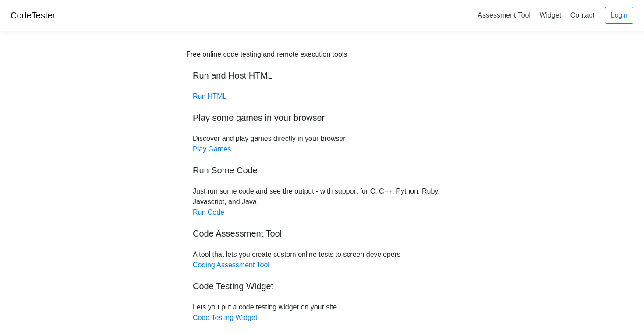  What do you see at coordinates (211, 149) in the screenshot?
I see `a: Play Games` at bounding box center [211, 149].